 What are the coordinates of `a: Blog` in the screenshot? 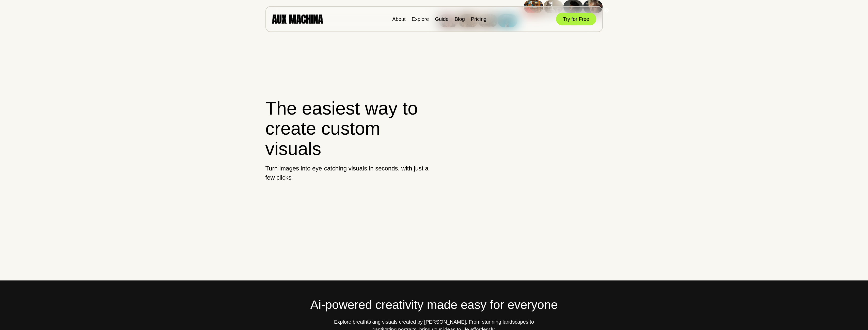 It's located at (460, 19).